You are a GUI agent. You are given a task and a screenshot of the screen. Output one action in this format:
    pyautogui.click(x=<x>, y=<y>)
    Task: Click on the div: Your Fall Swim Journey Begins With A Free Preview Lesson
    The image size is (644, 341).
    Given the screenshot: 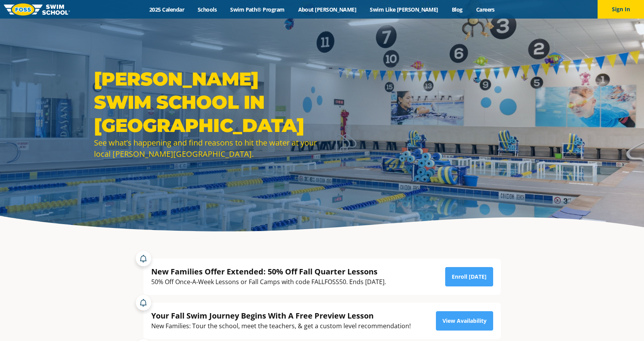 What is the action you would take?
    pyautogui.click(x=280, y=315)
    